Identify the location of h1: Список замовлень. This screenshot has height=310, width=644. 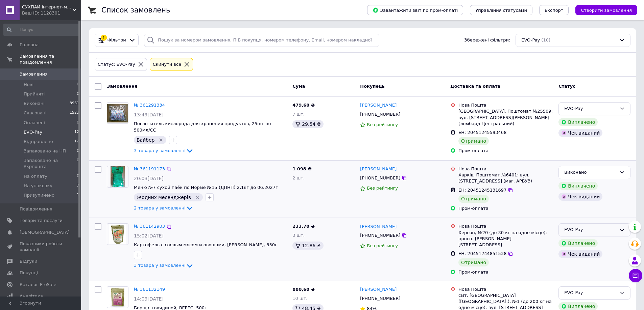
(135, 10).